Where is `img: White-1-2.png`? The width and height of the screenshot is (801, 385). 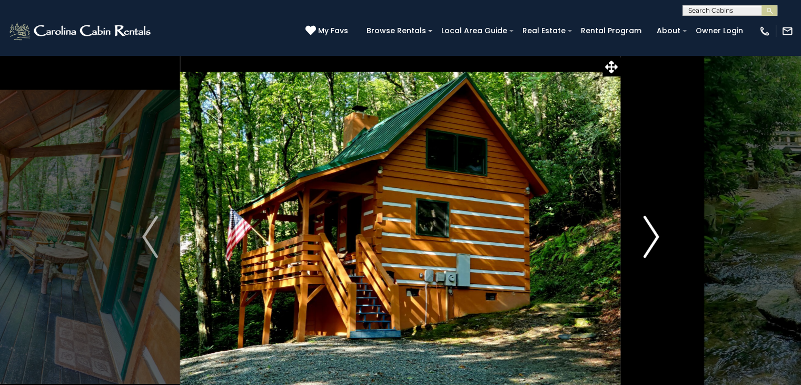 img: White-1-2.png is located at coordinates (81, 31).